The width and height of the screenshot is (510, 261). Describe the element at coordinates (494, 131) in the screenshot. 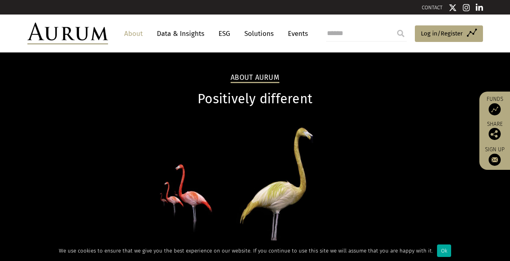

I see `div: Share` at that location.